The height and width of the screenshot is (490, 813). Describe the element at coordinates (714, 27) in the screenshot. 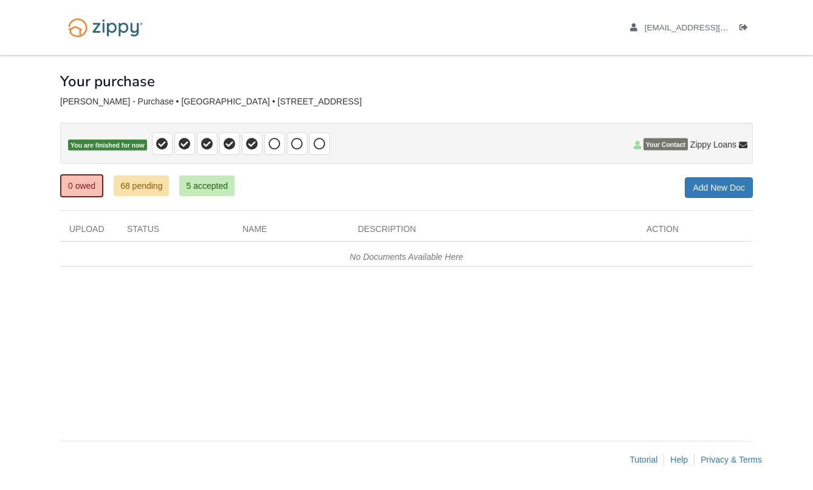

I see `span: rfultz@bsu.edu` at that location.